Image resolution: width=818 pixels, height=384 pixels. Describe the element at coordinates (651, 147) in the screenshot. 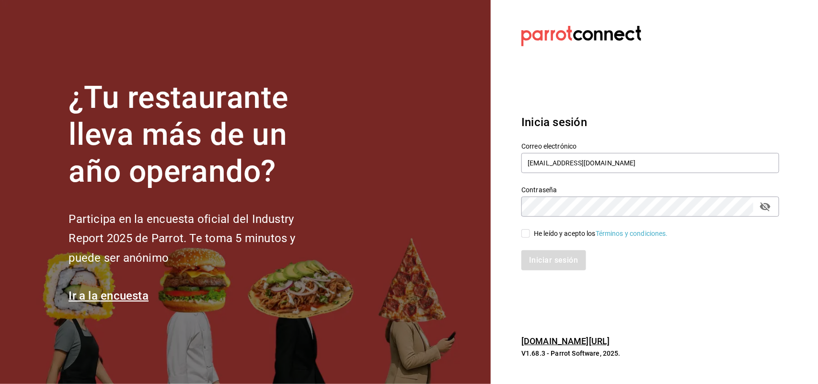

I see `label: Correo electrónico` at that location.